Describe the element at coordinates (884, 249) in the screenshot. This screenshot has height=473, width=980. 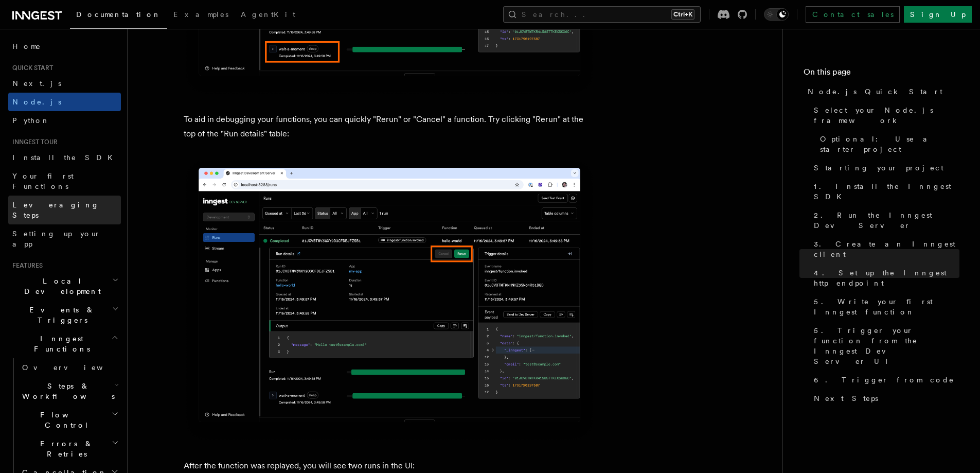
I see `a: 3. Create an Inngest client` at that location.